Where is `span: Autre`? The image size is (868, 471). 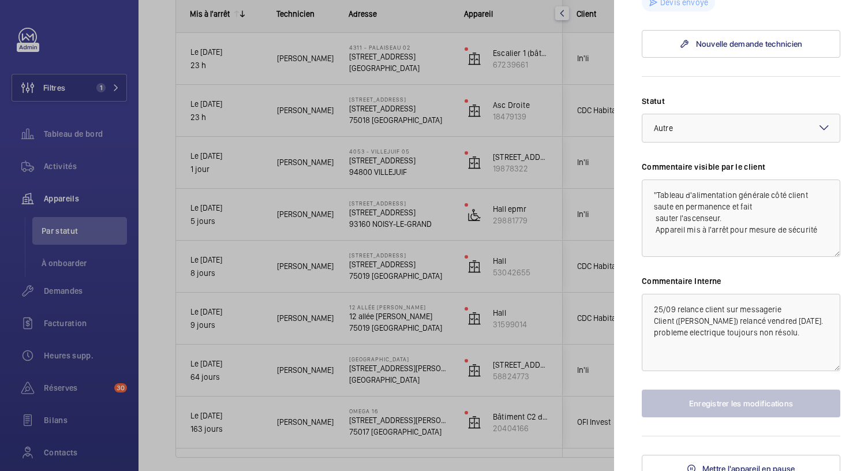
span: Autre is located at coordinates (663, 128).